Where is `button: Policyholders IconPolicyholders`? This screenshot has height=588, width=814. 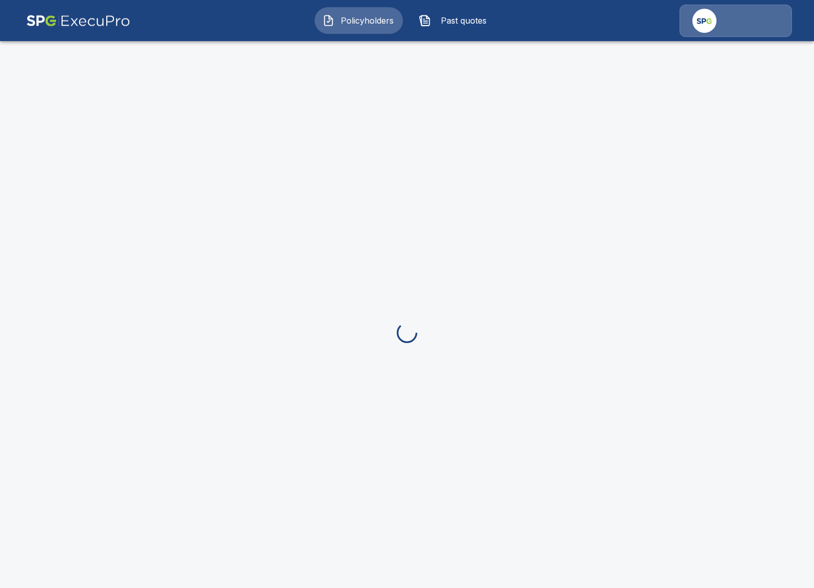 button: Policyholders IconPolicyholders is located at coordinates (359, 21).